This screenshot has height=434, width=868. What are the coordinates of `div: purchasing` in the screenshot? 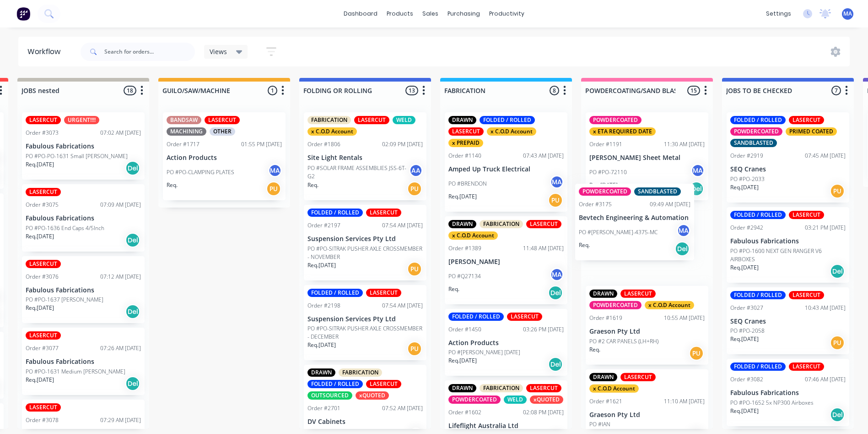 It's located at (463, 14).